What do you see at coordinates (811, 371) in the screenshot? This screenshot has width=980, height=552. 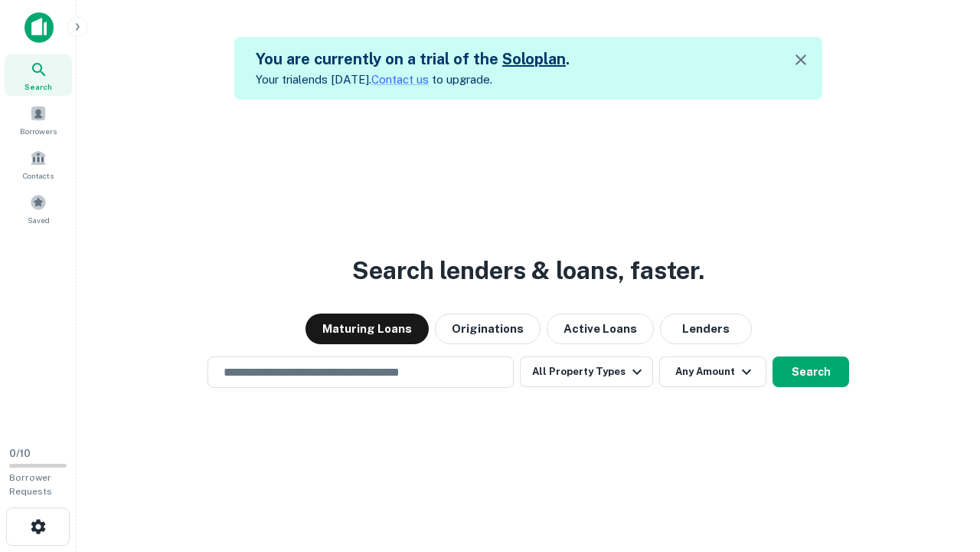 I see `button: Search` at bounding box center [811, 371].